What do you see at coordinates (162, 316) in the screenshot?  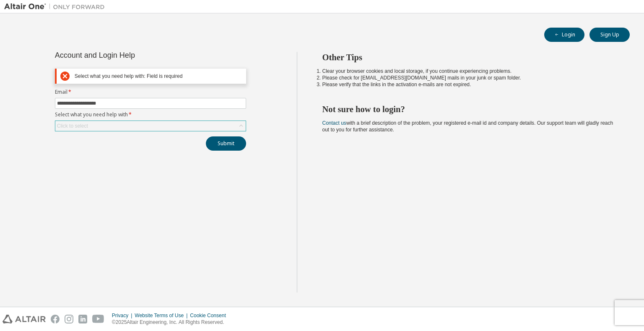 I see `div: Website Terms of Use` at bounding box center [162, 316].